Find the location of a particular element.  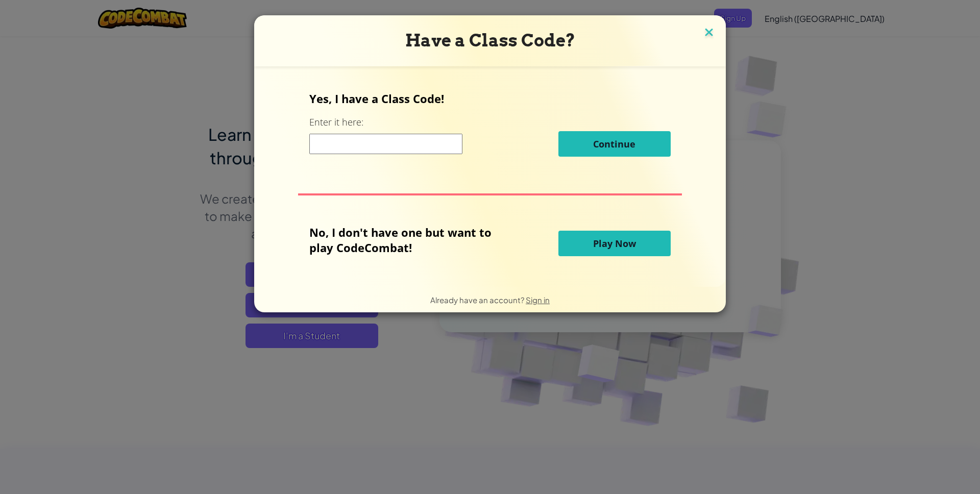

img: close icon is located at coordinates (709, 33).